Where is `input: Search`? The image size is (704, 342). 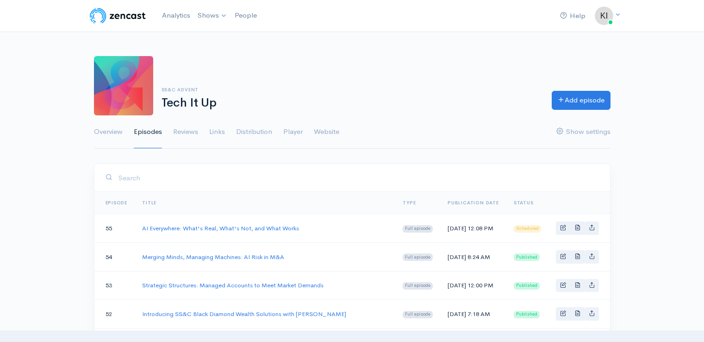
input: Search is located at coordinates (358, 177).